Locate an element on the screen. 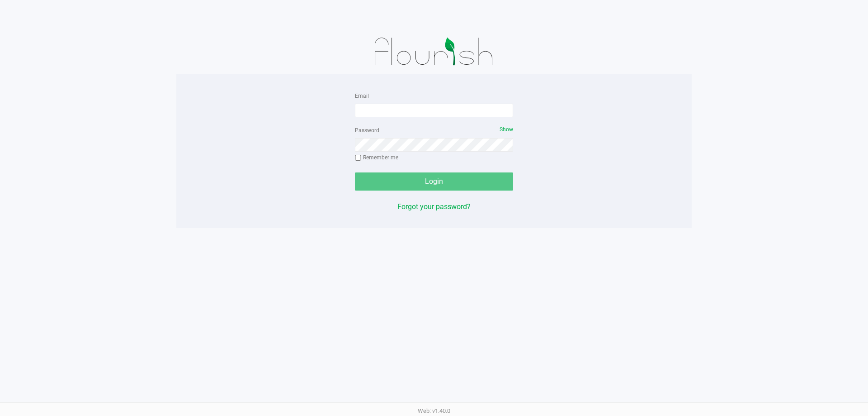 The height and width of the screenshot is (416, 868). label: Email is located at coordinates (362, 96).